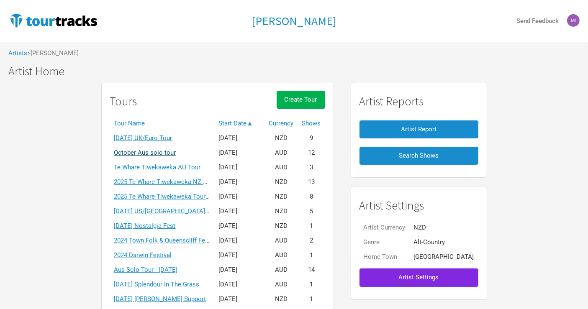  I want to click on th: Shows, so click(311, 123).